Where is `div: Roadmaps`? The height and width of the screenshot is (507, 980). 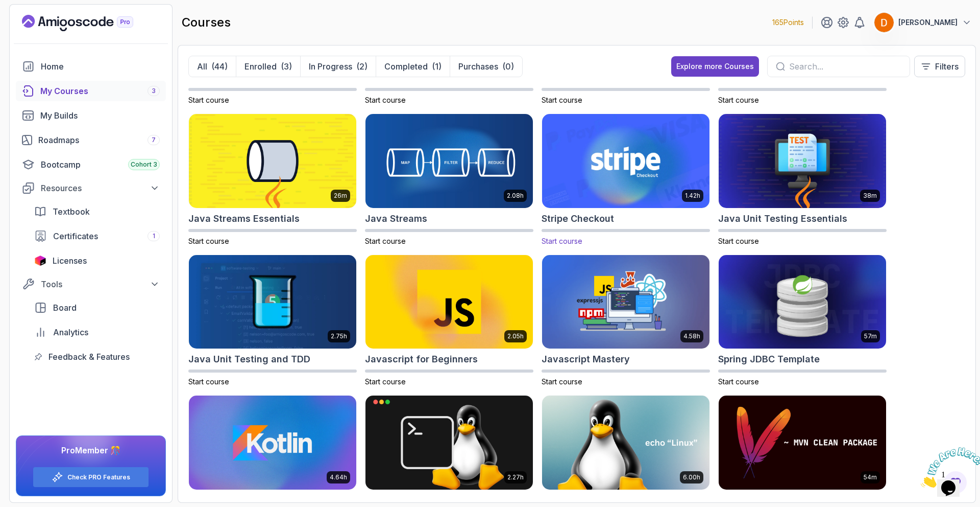
div: Roadmaps is located at coordinates (99, 140).